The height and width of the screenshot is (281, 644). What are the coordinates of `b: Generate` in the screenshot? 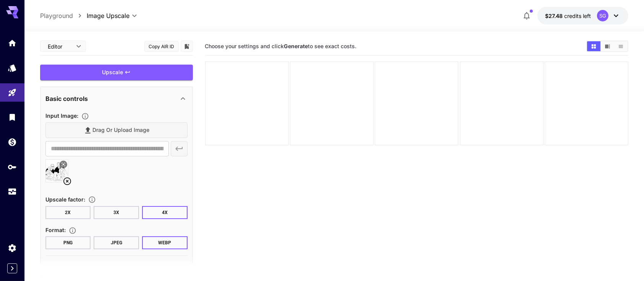 It's located at (296, 46).